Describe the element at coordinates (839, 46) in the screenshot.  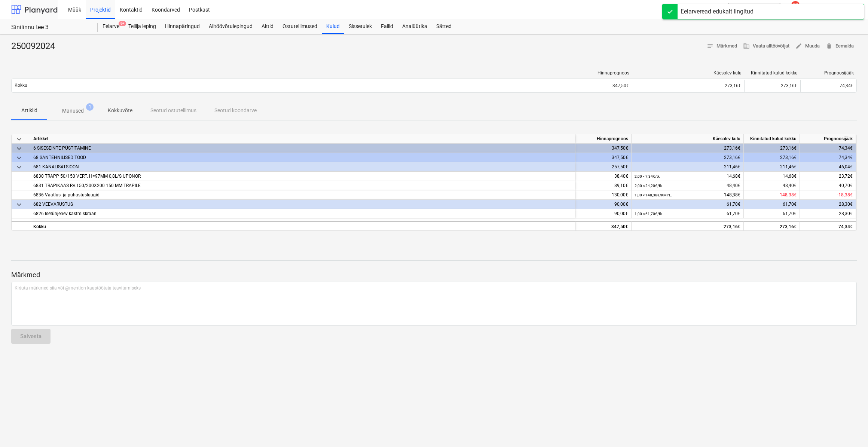
I see `button: Eemalda` at that location.